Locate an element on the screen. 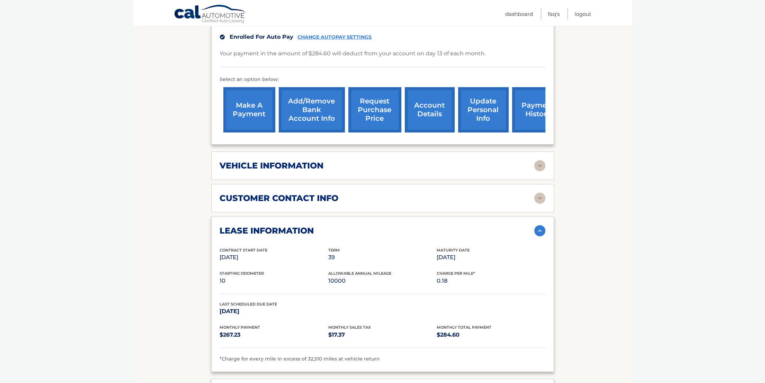 This screenshot has height=383, width=765. h2: lease information is located at coordinates (267, 231).